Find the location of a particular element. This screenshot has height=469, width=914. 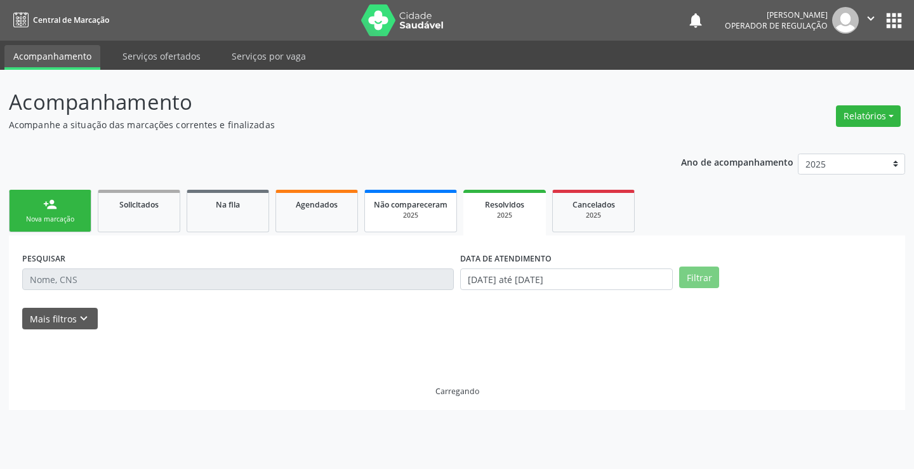

p: Ano de acompanhamento is located at coordinates (737, 161).